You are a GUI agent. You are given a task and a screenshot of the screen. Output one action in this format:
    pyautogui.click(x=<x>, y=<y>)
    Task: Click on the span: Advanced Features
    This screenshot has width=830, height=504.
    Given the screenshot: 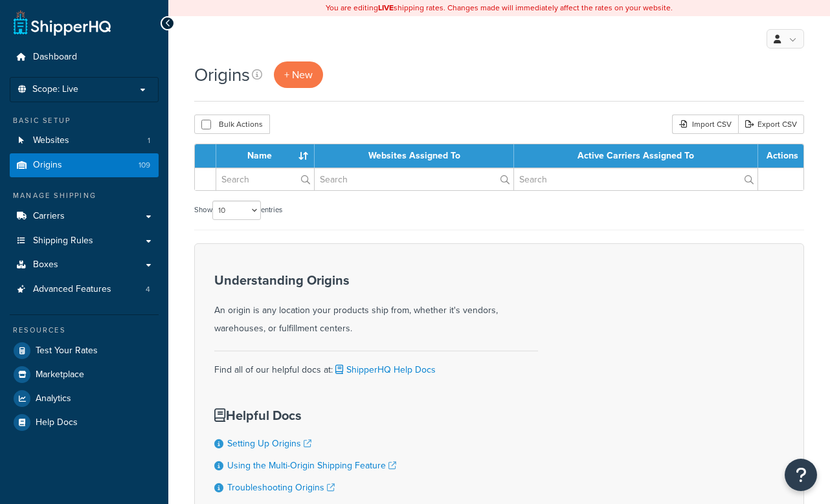 What is the action you would take?
    pyautogui.click(x=72, y=289)
    